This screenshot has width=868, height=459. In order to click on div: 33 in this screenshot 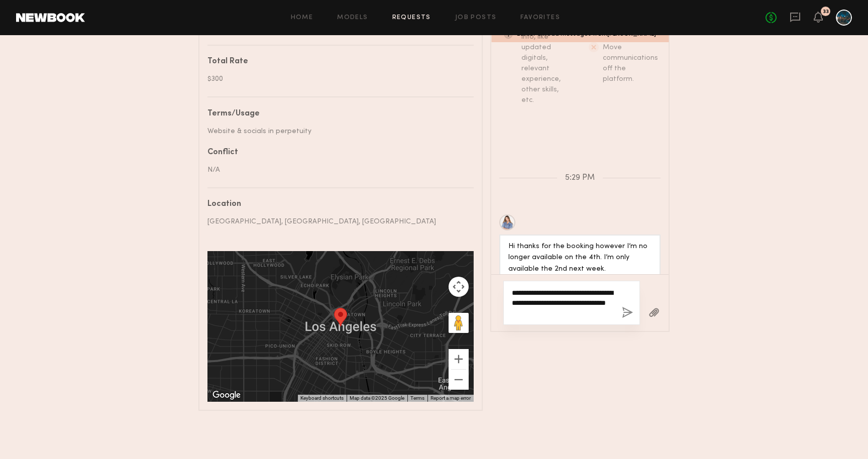, I will do `click(826, 11)`.